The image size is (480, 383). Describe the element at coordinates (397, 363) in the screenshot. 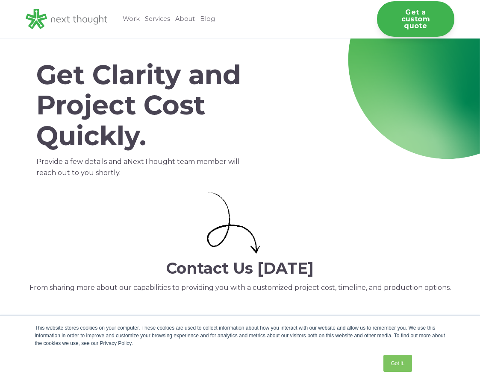

I see `a: Got it.` at that location.